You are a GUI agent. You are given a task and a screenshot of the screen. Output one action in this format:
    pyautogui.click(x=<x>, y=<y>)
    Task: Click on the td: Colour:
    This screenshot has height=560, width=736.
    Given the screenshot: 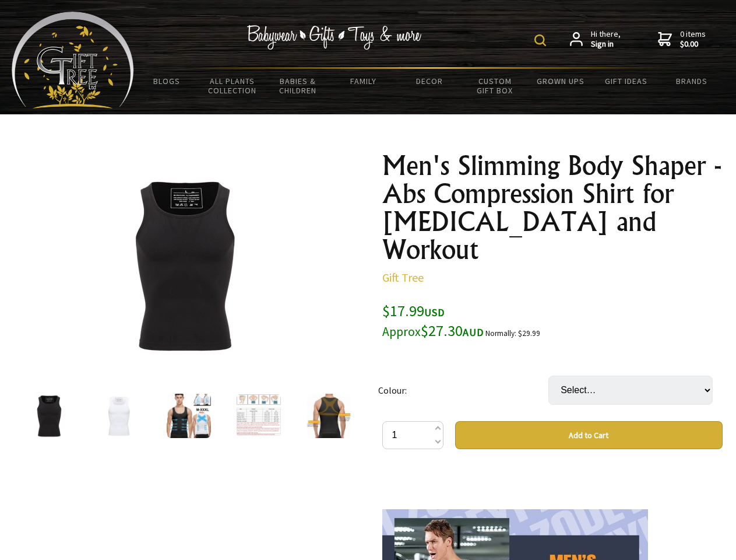 What is the action you would take?
    pyautogui.click(x=463, y=390)
    